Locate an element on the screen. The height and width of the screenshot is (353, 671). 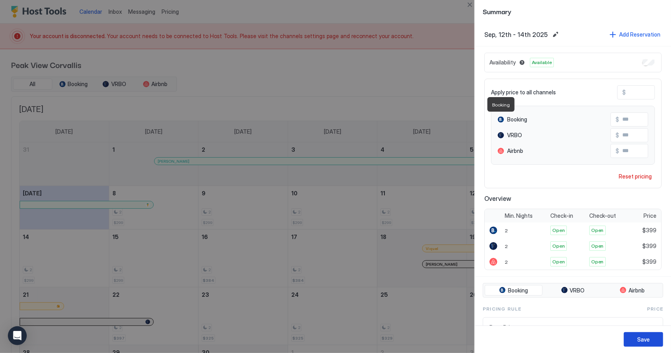
button: Airbnb is located at coordinates (632, 290).